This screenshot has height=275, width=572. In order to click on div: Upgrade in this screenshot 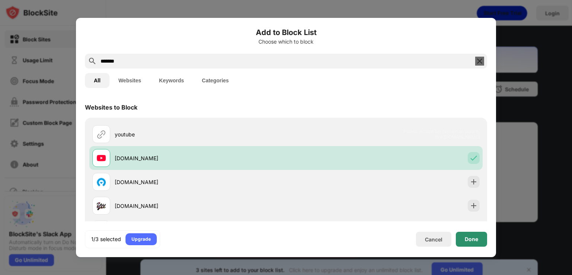, I will do `click(141, 239)`.